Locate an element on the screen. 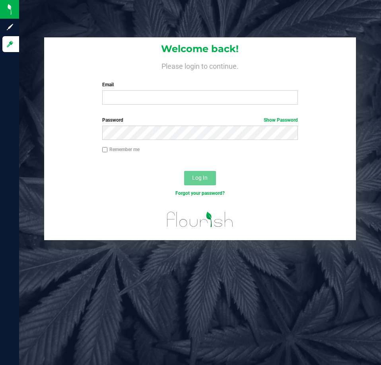  a: Forgot your password? is located at coordinates (200, 193).